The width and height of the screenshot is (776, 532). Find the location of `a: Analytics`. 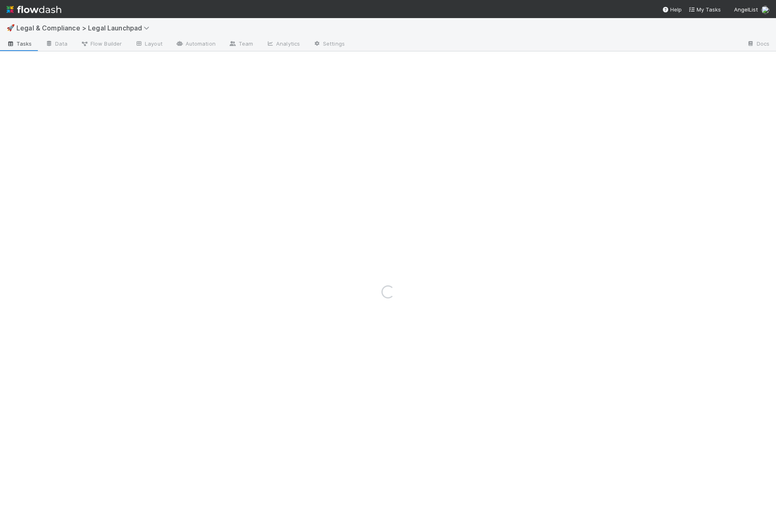

a: Analytics is located at coordinates (283, 44).